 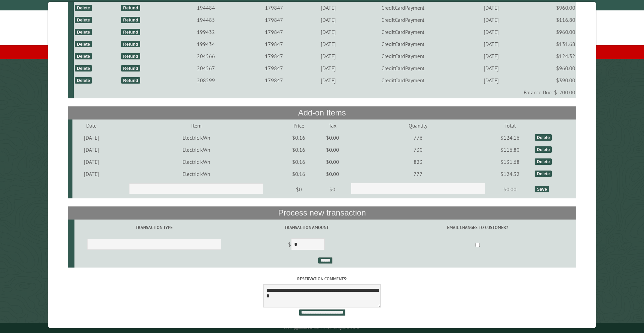 I want to click on label: Transaction Type, so click(x=154, y=227).